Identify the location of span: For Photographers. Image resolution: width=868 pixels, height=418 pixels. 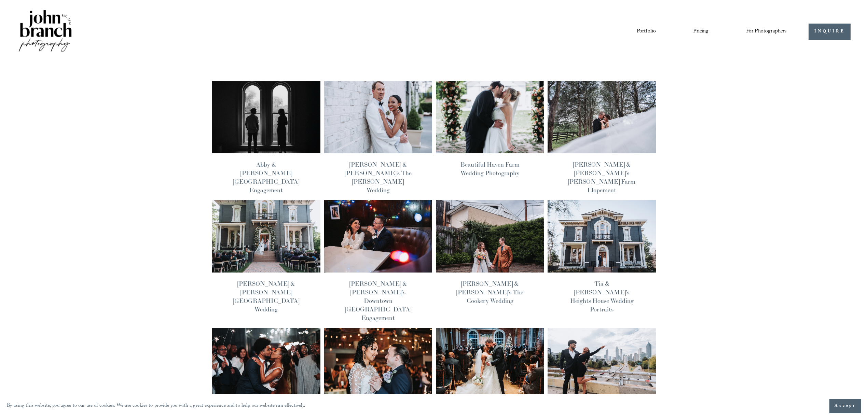
(767, 31).